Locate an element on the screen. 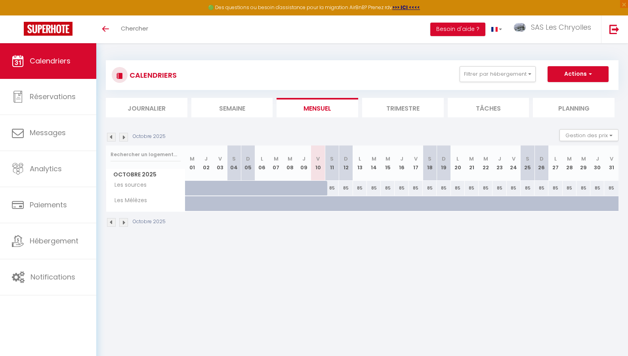  span: Hébergement is located at coordinates (54, 240).